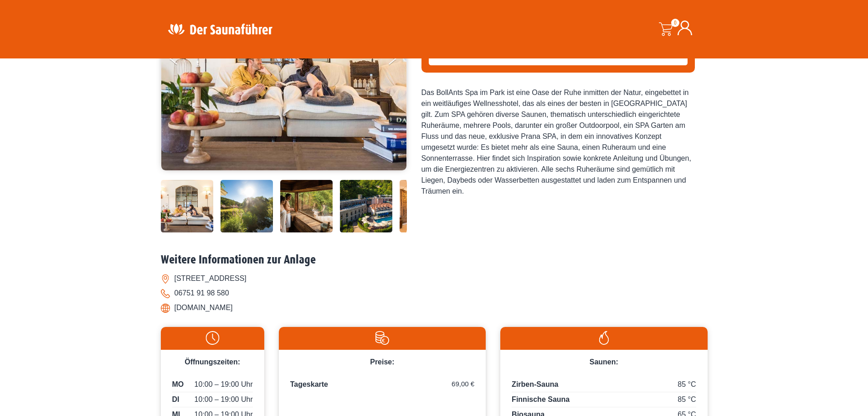 The image size is (868, 416). I want to click on p: Tageskarte, so click(383, 384).